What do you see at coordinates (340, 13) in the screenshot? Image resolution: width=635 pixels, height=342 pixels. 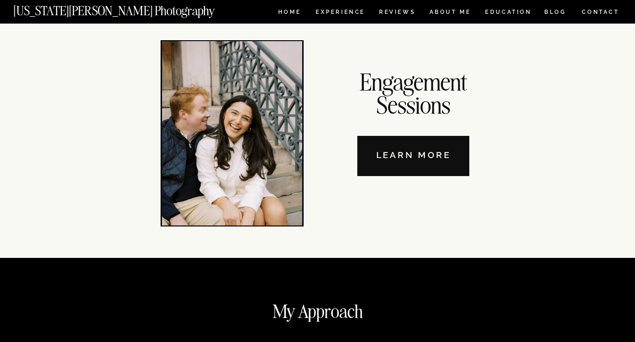 I see `nav: Experience` at bounding box center [340, 13].